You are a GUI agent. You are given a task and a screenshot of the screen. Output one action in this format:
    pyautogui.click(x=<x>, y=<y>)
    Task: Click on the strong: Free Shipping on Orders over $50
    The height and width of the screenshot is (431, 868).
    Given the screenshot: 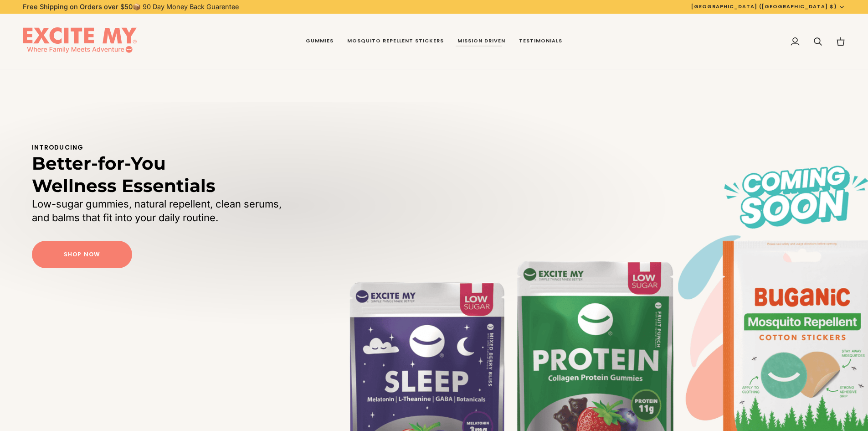 What is the action you would take?
    pyautogui.click(x=77, y=6)
    